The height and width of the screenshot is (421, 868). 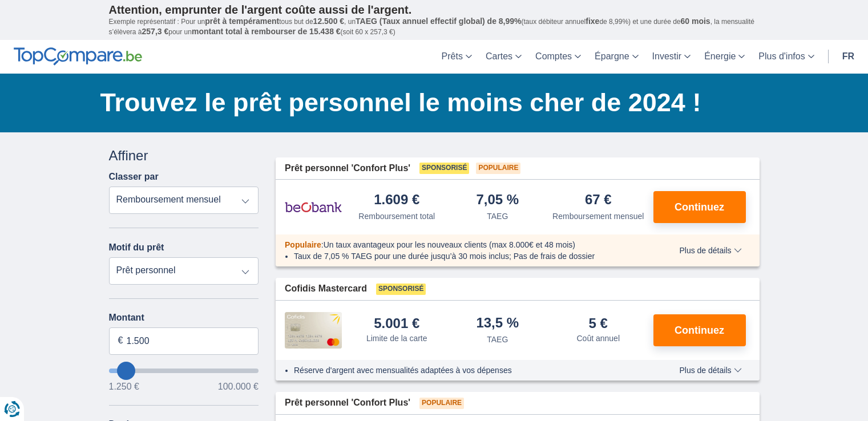 What do you see at coordinates (266, 32) in the screenshot?
I see `span: montant total à rembourser de 15.438 €` at bounding box center [266, 32].